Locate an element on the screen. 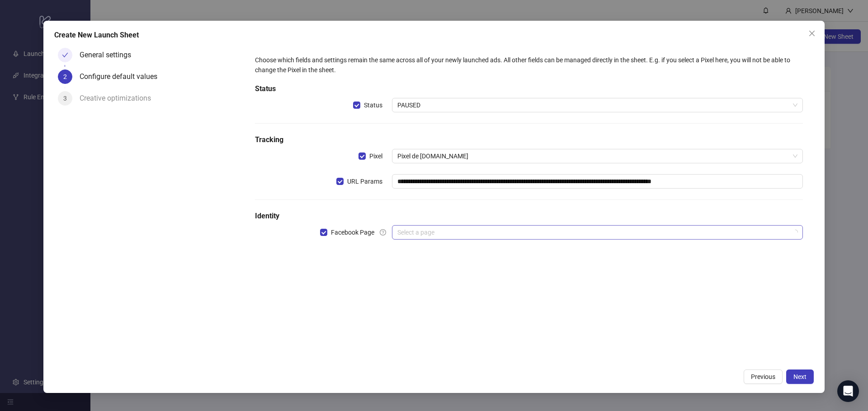  span: 2 is located at coordinates (65, 76).